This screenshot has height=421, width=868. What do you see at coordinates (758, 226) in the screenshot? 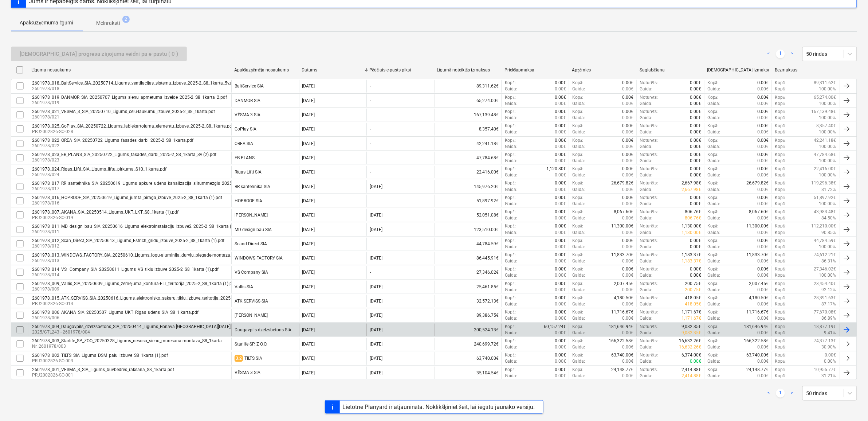
I see `p: 11,300.00€` at bounding box center [758, 226].